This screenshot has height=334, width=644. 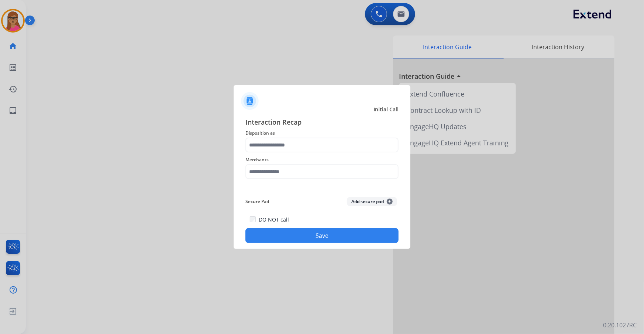 What do you see at coordinates (619, 325) in the screenshot?
I see `p: 0.20.1027RC` at bounding box center [619, 325].